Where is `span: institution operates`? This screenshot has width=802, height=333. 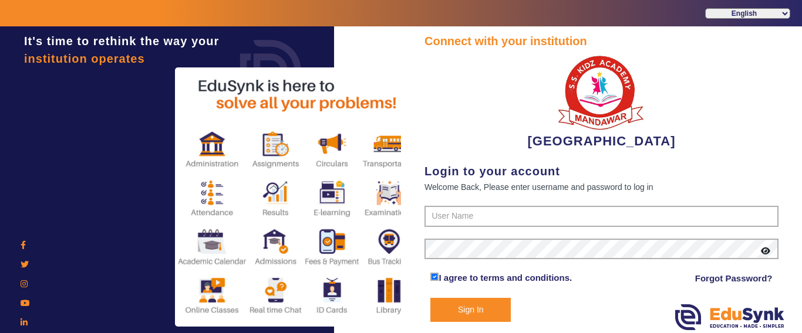 span: institution operates is located at coordinates (85, 59).